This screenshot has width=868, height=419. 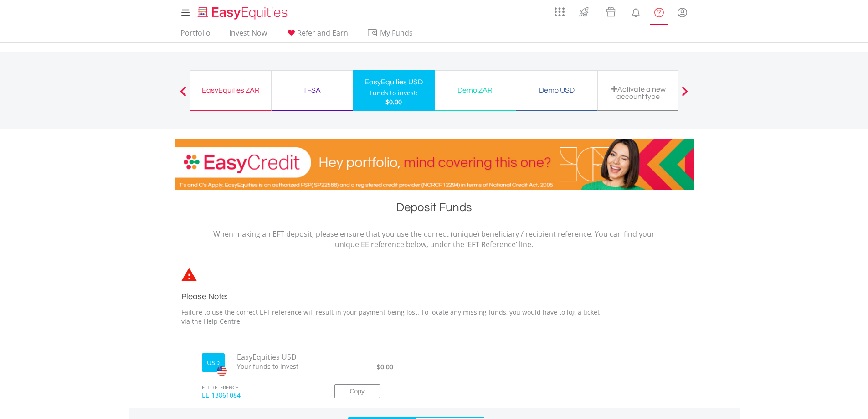 I want to click on div: Demo ZAR, so click(x=475, y=90).